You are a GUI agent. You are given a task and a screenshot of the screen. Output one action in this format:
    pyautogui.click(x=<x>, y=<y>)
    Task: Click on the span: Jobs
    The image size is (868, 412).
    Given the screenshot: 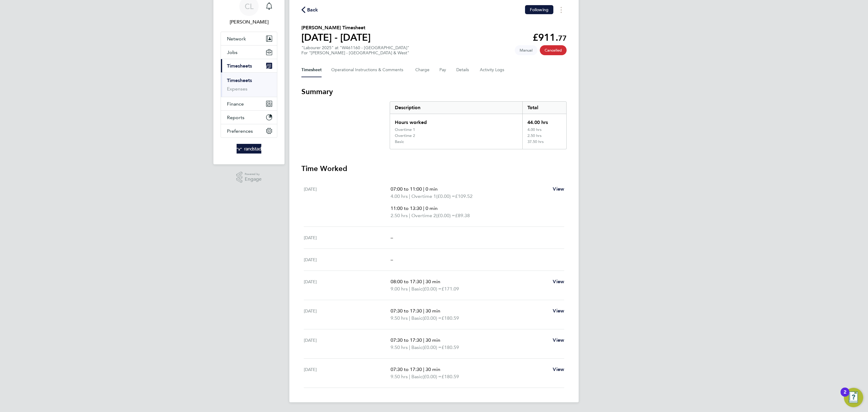 What is the action you would take?
    pyautogui.click(x=232, y=52)
    